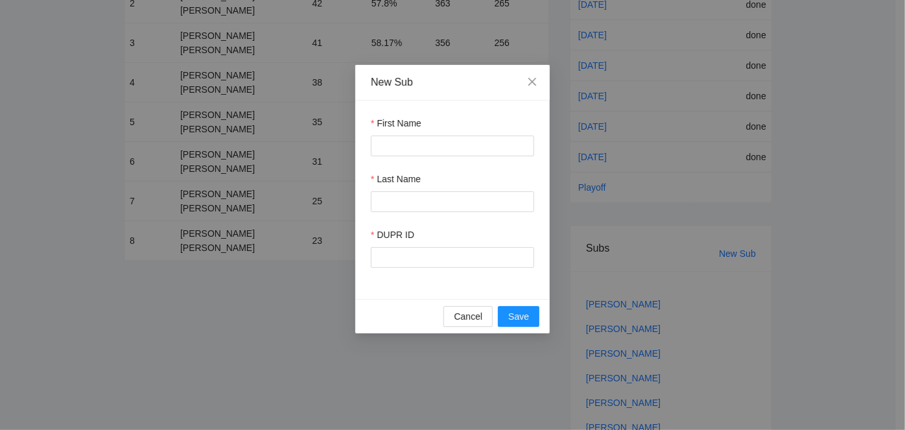 The height and width of the screenshot is (430, 905). I want to click on label: DUPR ID, so click(392, 235).